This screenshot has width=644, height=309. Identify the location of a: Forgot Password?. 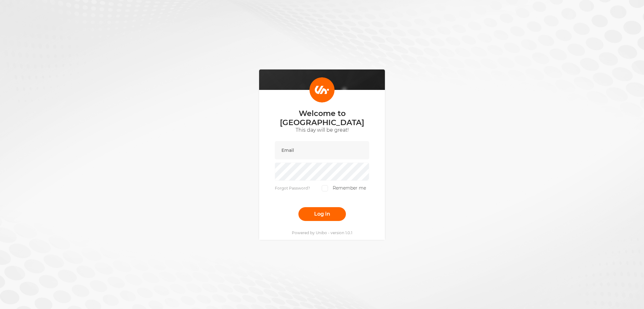
(292, 188).